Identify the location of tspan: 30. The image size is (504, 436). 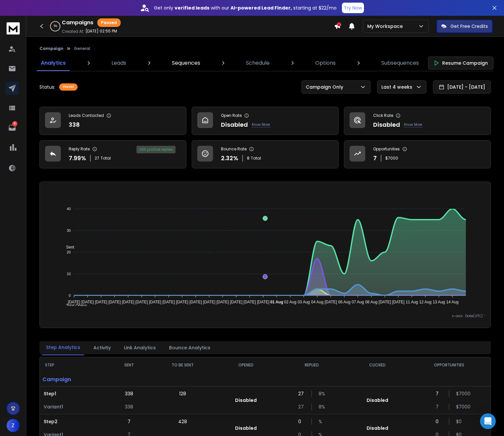
(69, 230).